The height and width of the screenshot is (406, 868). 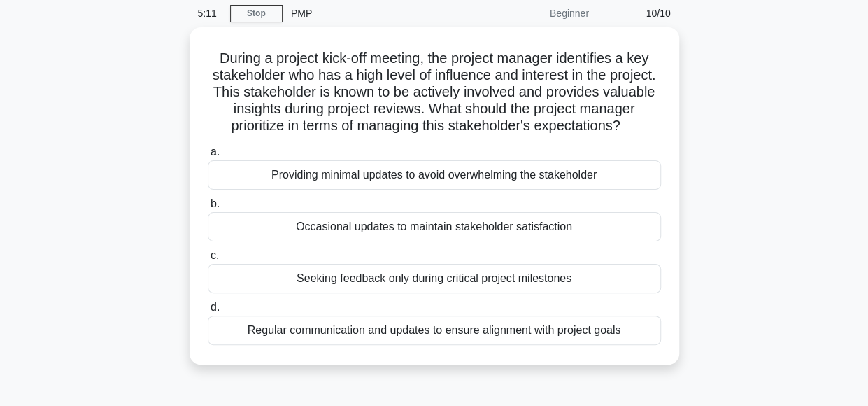 What do you see at coordinates (434, 278) in the screenshot?
I see `div: Seeking feedback only during critical project milestones` at bounding box center [434, 278].